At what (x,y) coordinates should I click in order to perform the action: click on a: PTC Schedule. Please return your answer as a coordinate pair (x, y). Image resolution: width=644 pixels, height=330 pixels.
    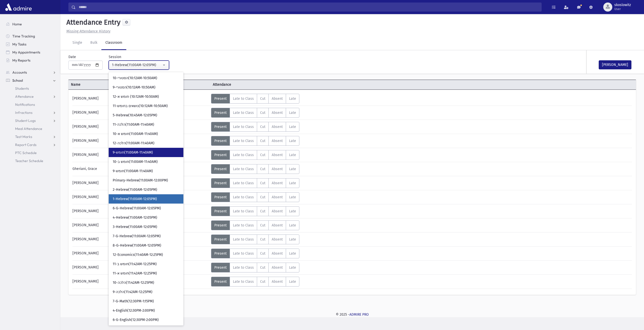
    Looking at the image, I should click on (31, 153).